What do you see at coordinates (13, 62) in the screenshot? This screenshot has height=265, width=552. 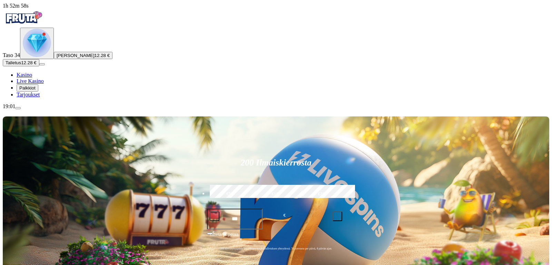 I see `span: Talletus` at bounding box center [13, 62].